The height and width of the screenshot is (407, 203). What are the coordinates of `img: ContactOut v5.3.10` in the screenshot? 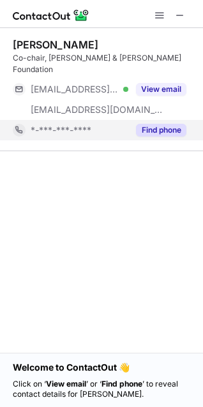 It's located at (51, 15).